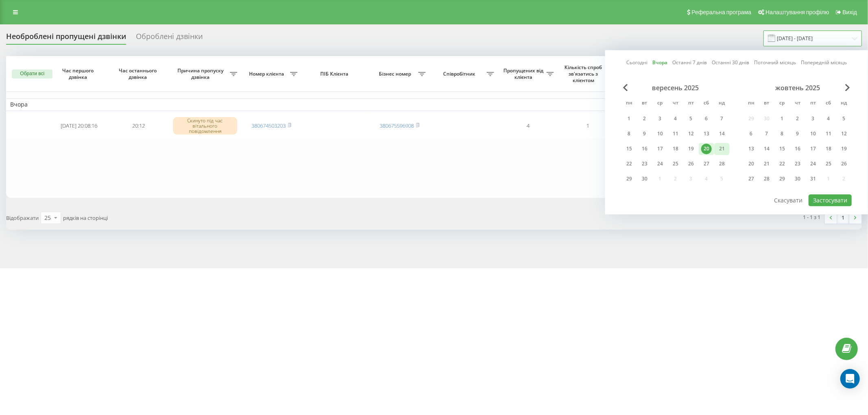  What do you see at coordinates (66, 38) in the screenshot?
I see `div: Необроблені пропущені дзвінки` at bounding box center [66, 38].